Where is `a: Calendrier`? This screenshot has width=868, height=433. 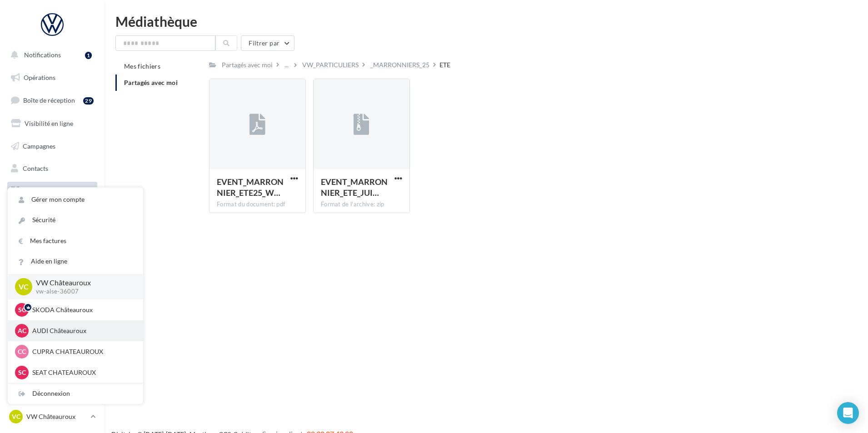 a: Calendrier is located at coordinates (52, 214).